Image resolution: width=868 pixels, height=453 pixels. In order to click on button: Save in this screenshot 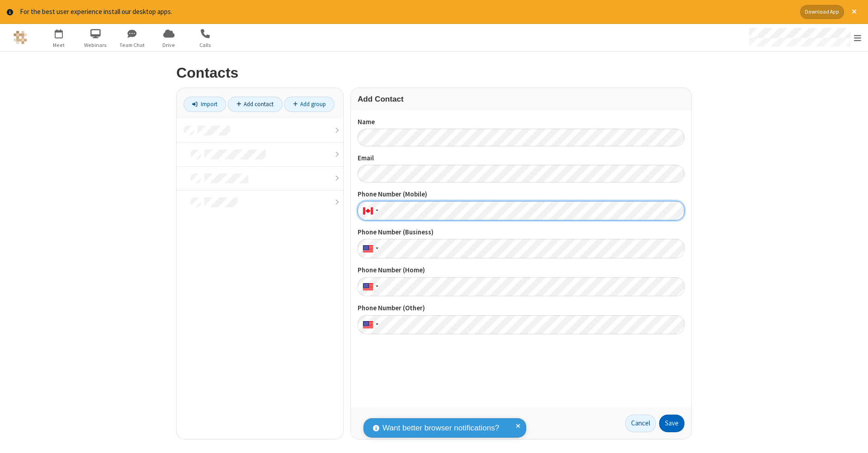, I will do `click(671, 424)`.